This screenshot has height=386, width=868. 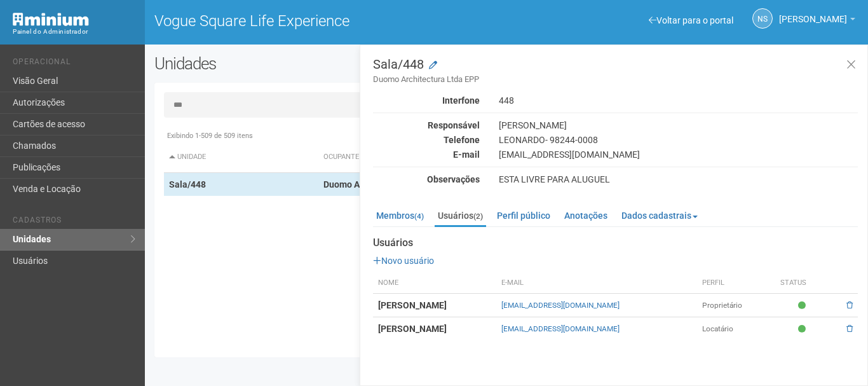 What do you see at coordinates (678, 140) in the screenshot?
I see `div: LEONARDO- 98244-0008` at bounding box center [678, 140].